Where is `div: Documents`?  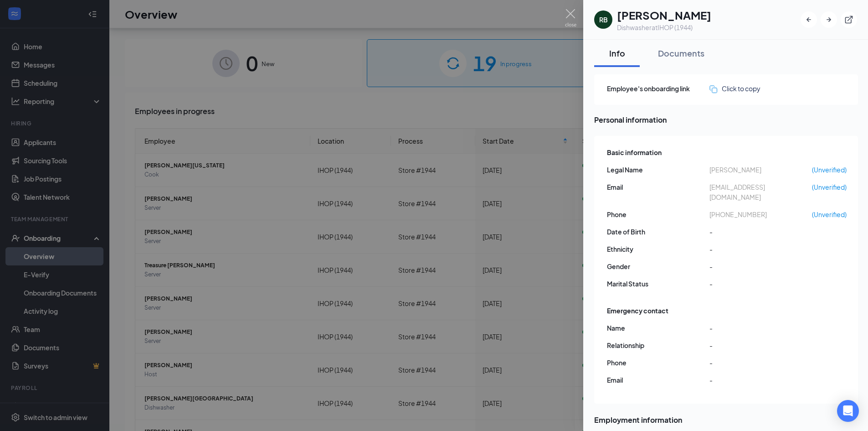
div: Documents is located at coordinates (681, 53).